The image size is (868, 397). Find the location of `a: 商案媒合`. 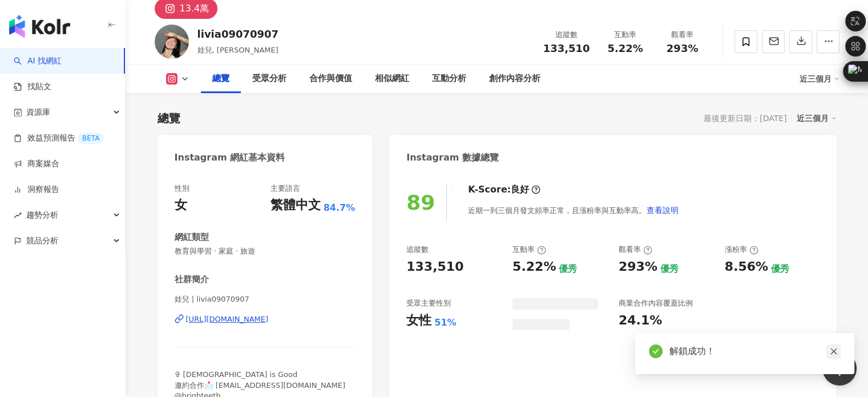

a: 商案媒合 is located at coordinates (37, 164).